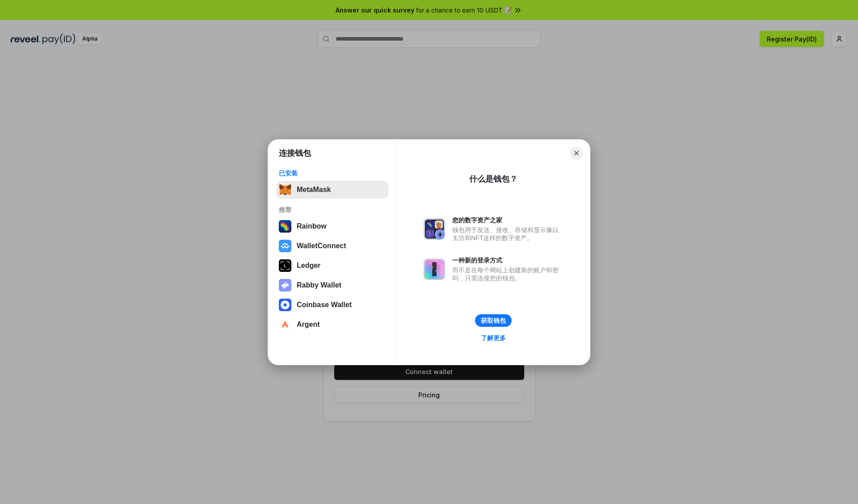 This screenshot has width=858, height=504. What do you see at coordinates (285, 265) in the screenshot?
I see `img: svg+xml,%3Csvg%20xmlns%3D%22http%3A%2F%2Fwww.w3.org%2F2000%2Fsvg%22%20width%3D%2228%22%20height%3...` at bounding box center [285, 265].